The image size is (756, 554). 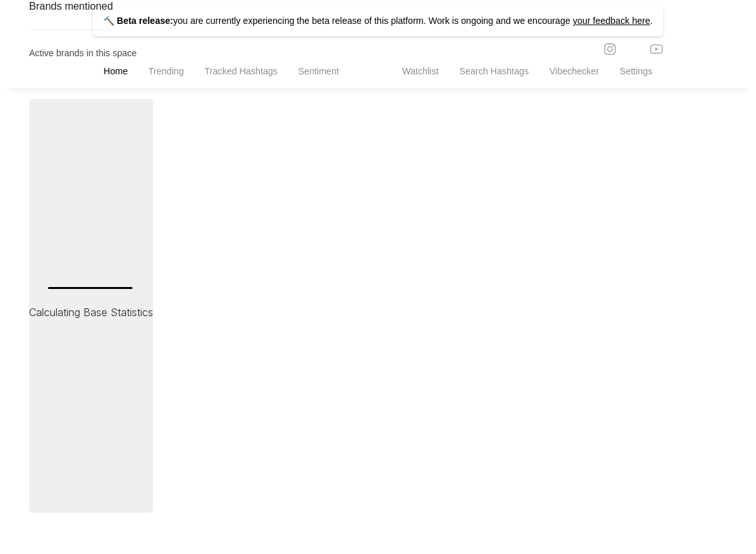 What do you see at coordinates (636, 71) in the screenshot?
I see `span: Settings` at bounding box center [636, 71].